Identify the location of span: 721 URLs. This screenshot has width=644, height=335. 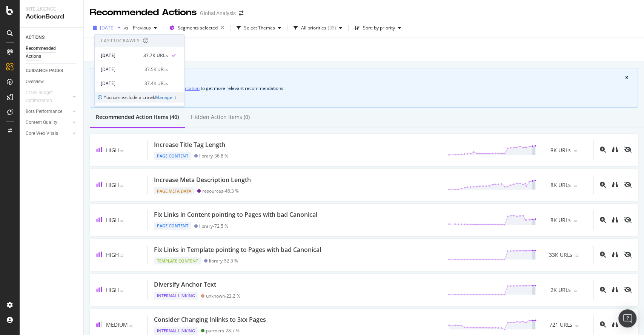
(561, 325).